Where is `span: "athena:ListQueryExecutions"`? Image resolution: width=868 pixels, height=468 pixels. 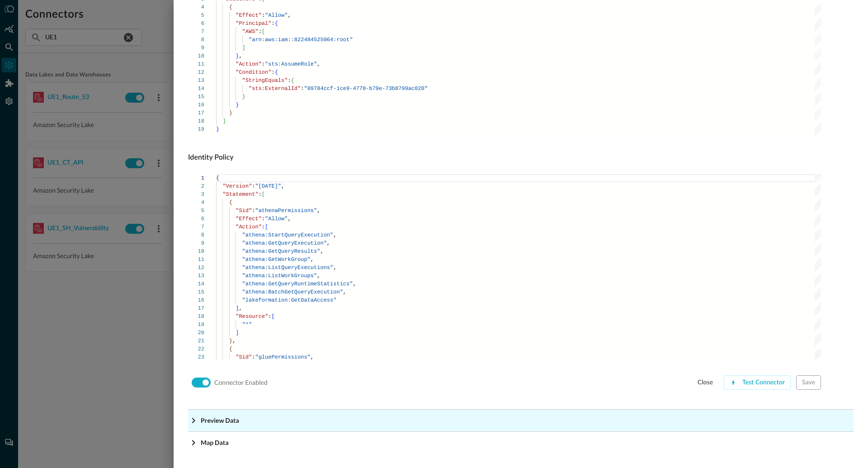
span: "athena:ListQueryExecutions" is located at coordinates (288, 268).